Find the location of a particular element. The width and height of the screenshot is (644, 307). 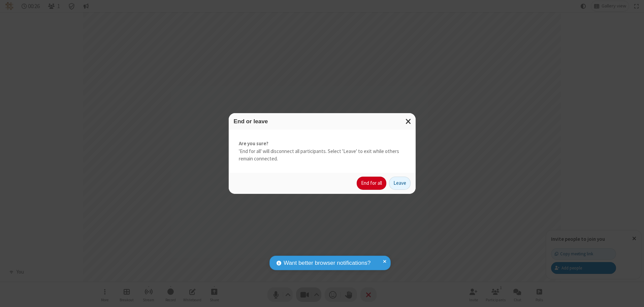

button: End for all is located at coordinates (371, 184).